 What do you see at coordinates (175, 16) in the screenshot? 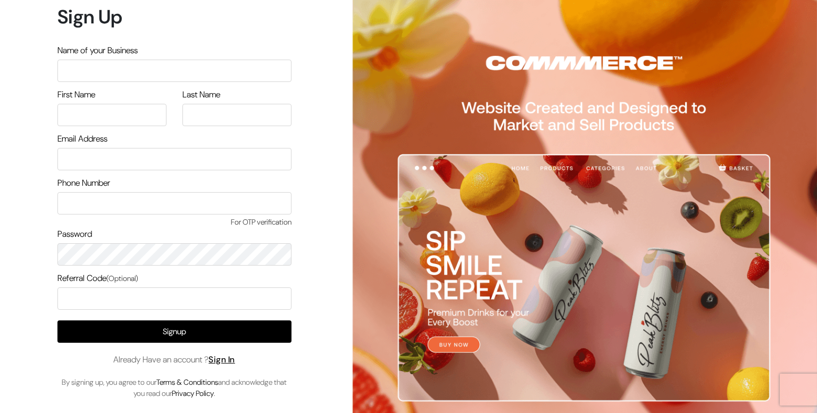
I see `h1: Sign Up` at bounding box center [175, 16].